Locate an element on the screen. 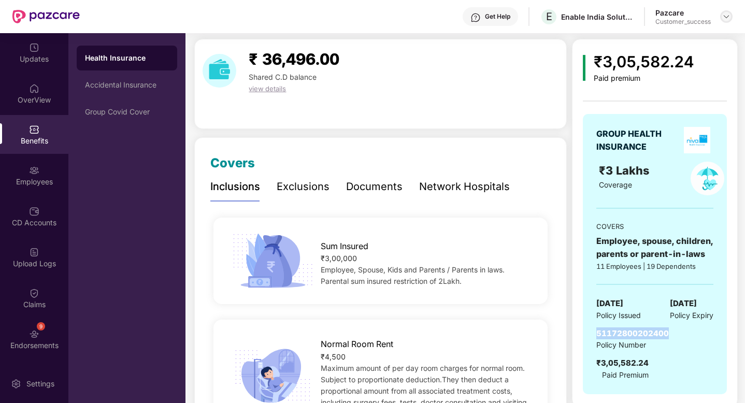  span: 51172800202400 is located at coordinates (633, 333).